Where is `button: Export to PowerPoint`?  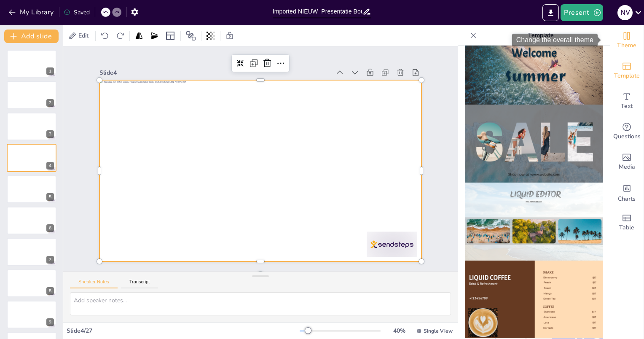
button: Export to PowerPoint is located at coordinates (551, 13).